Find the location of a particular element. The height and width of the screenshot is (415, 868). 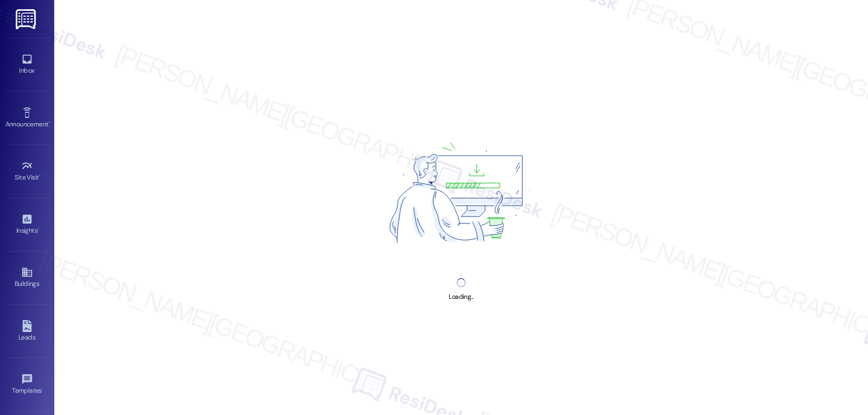

a: Buildings is located at coordinates (27, 278).